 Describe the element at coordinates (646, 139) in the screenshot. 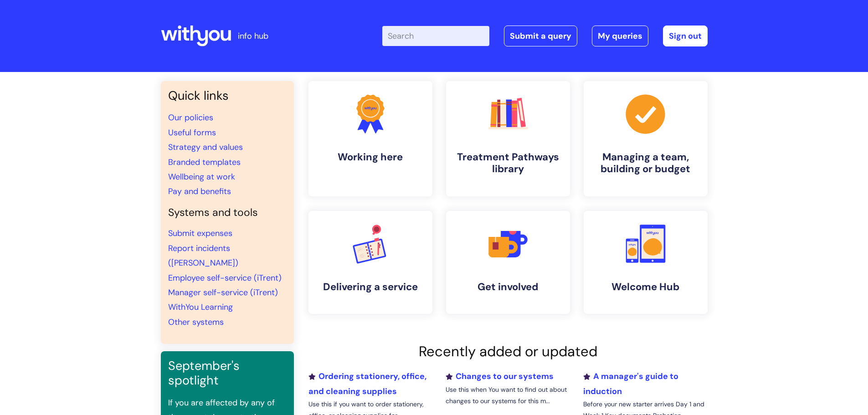

I see `a: Managing a team, building or budget` at that location.